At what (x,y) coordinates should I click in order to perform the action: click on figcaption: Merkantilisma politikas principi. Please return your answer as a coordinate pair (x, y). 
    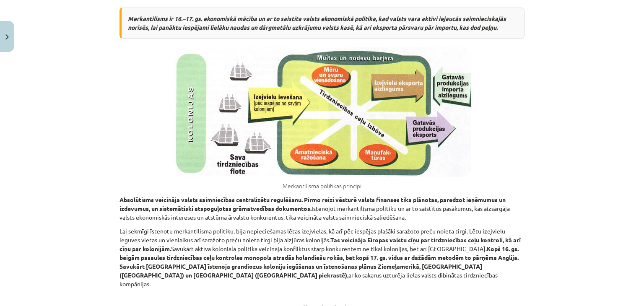
    Looking at the image, I should click on (322, 186).